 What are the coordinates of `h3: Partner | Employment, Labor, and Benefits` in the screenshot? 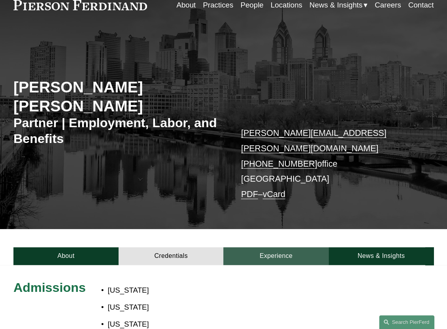 It's located at (119, 131).